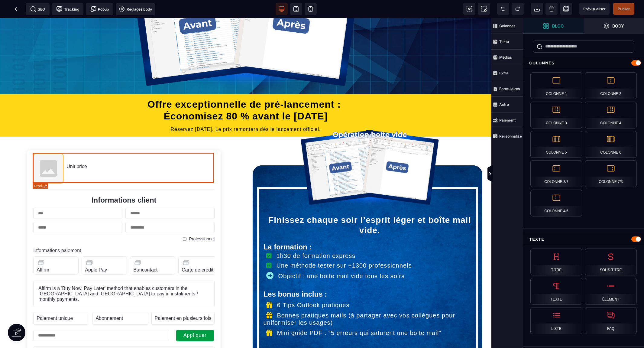  I want to click on text: Finissez chaque soir l’esprit léger et boîte mail vide., so click(370, 207).